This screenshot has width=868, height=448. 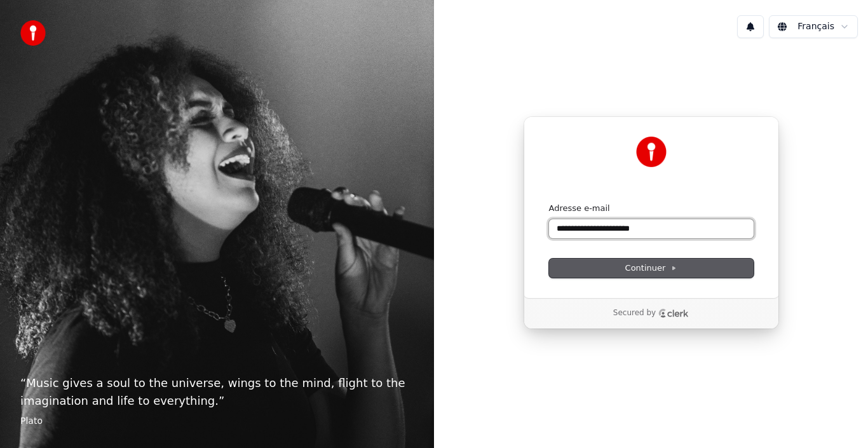 I want to click on span: Continuer, so click(x=652, y=268).